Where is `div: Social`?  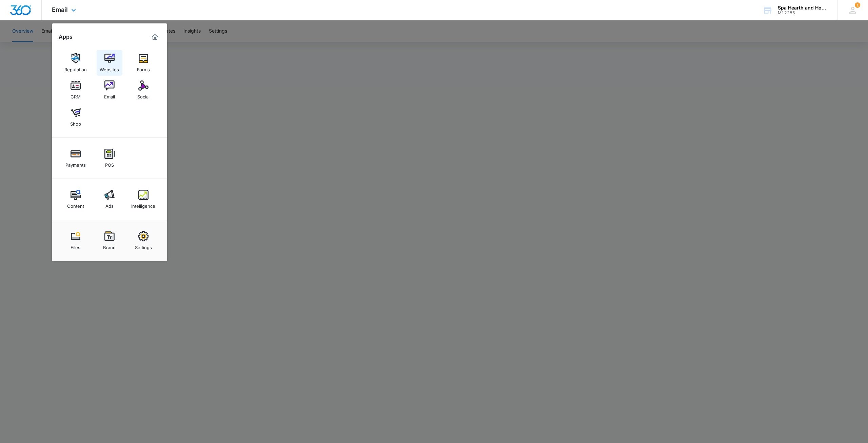
div: Social is located at coordinates (144, 95).